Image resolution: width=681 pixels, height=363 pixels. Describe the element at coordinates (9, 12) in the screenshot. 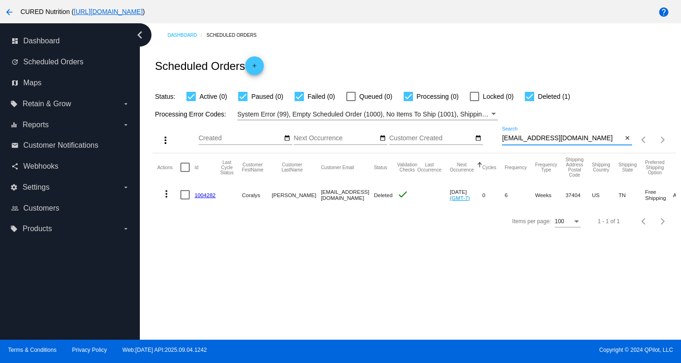

I see `mat-icon: arrow_back` at that location.